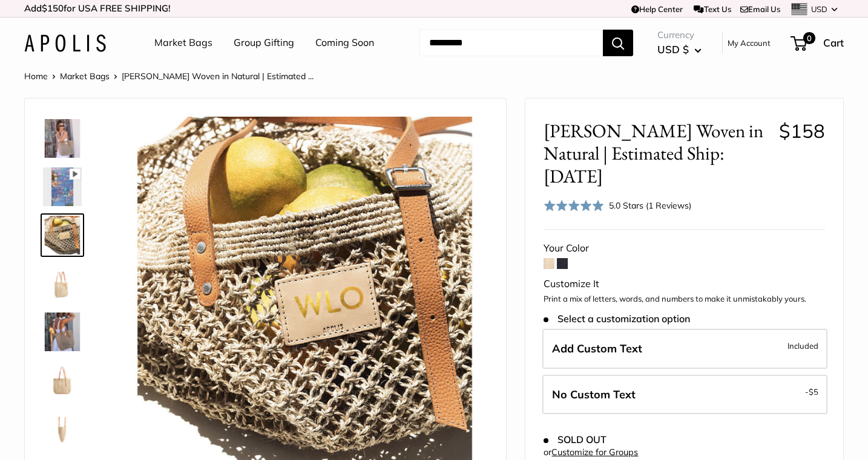 Image resolution: width=868 pixels, height=460 pixels. I want to click on span: 0, so click(809, 38).